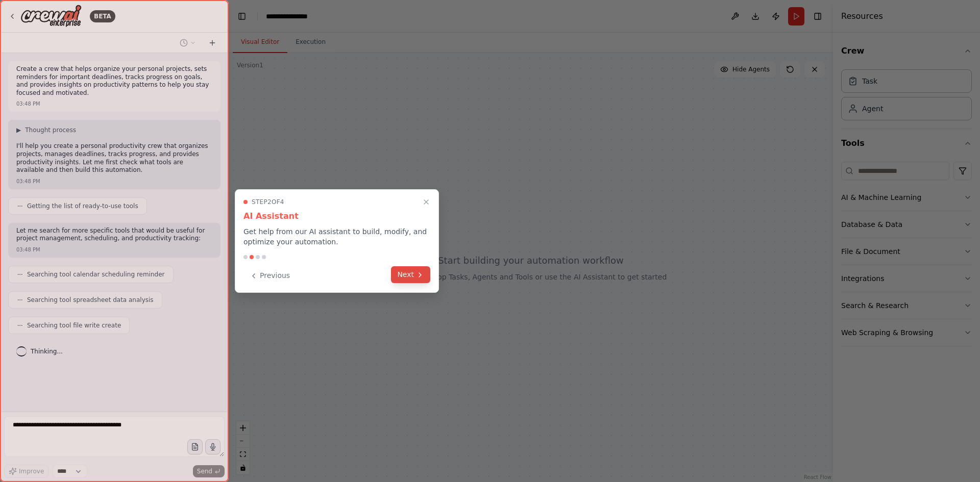 The width and height of the screenshot is (980, 482). I want to click on span: Step 2 of 4, so click(268, 202).